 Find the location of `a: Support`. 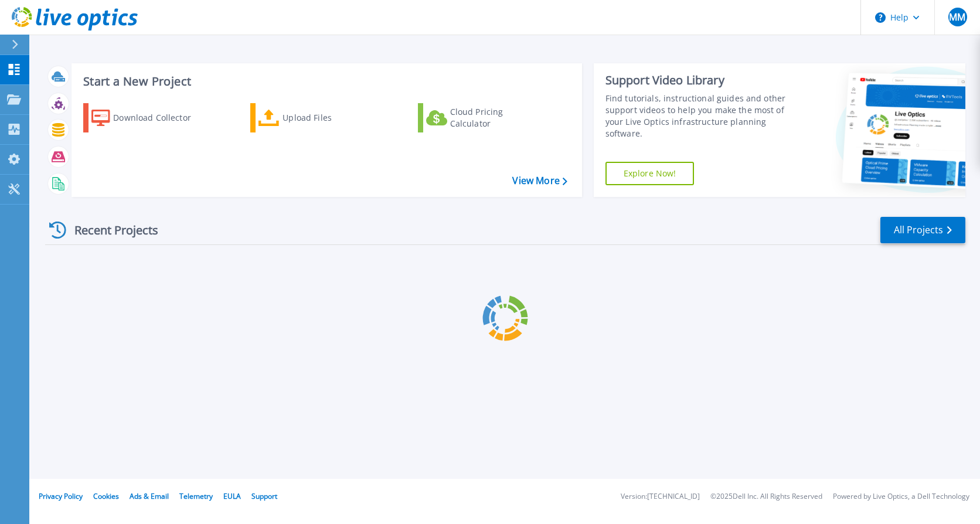

a: Support is located at coordinates (265, 496).